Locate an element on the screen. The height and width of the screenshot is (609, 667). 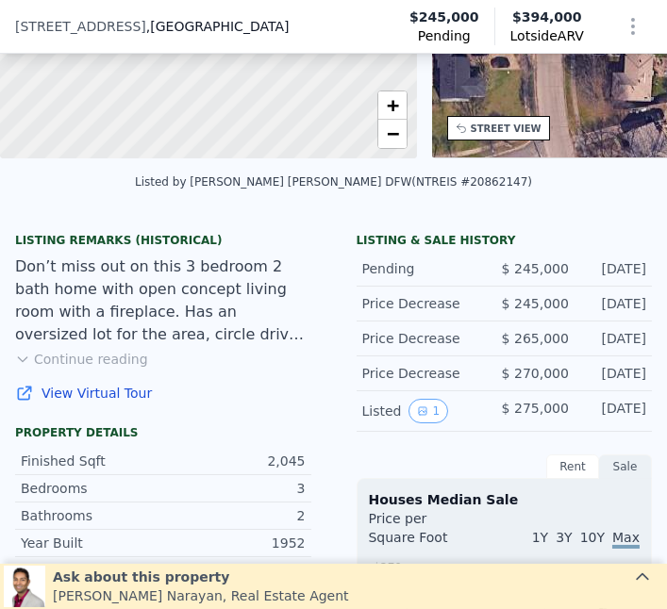
div: Bathrooms is located at coordinates (91, 516).